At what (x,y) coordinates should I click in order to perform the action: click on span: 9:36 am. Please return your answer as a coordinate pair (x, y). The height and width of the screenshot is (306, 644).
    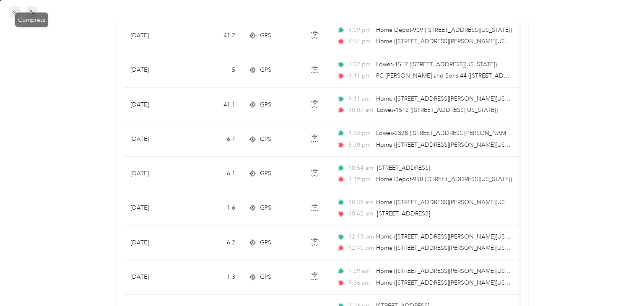
    Looking at the image, I should click on (360, 283).